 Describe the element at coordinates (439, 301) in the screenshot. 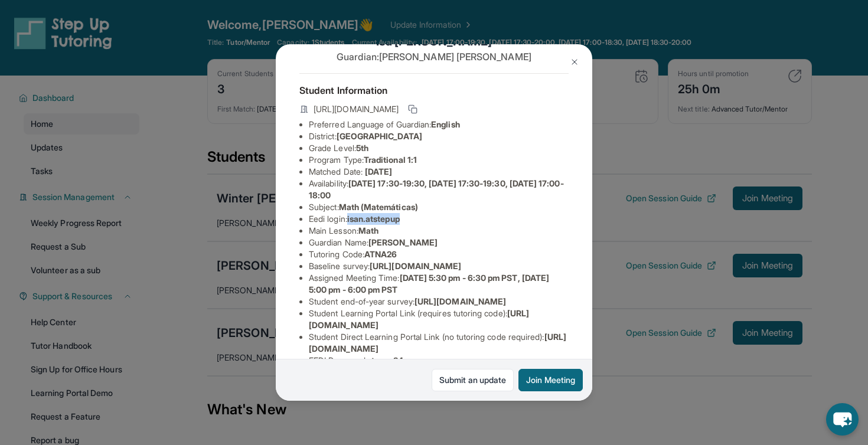

I see `li: Student end-of-year survey :` at that location.